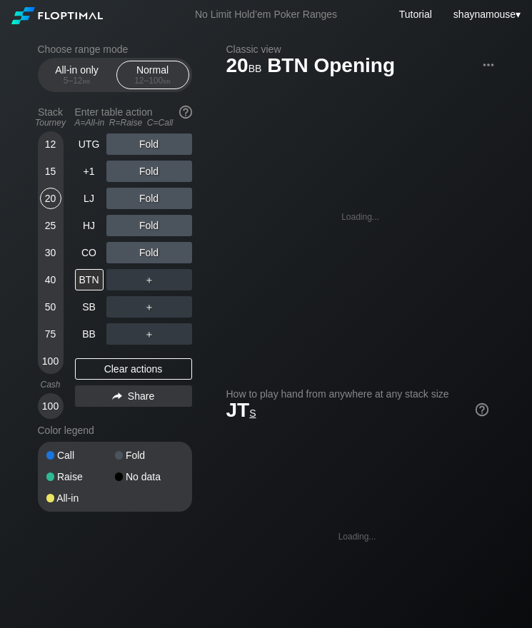 This screenshot has height=628, width=532. What do you see at coordinates (331, 66) in the screenshot?
I see `span: BTN Opening` at bounding box center [331, 66].